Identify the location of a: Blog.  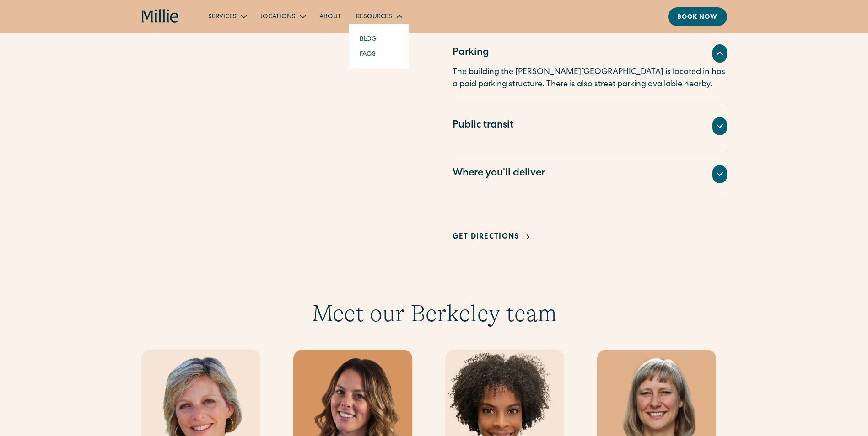
(368, 38).